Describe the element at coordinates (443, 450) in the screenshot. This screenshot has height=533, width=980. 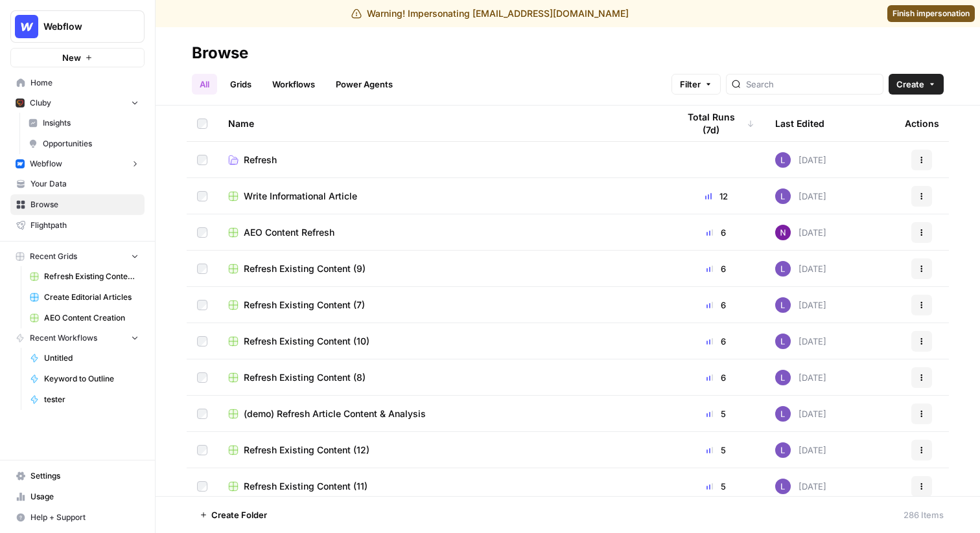
I see `a: Refresh Existing Content (12)` at that location.